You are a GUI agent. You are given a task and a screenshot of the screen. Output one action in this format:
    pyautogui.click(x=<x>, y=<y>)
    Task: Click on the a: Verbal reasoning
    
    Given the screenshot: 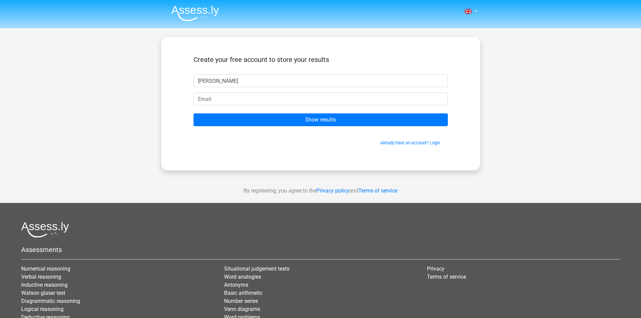 What is the action you would take?
    pyautogui.click(x=41, y=277)
    